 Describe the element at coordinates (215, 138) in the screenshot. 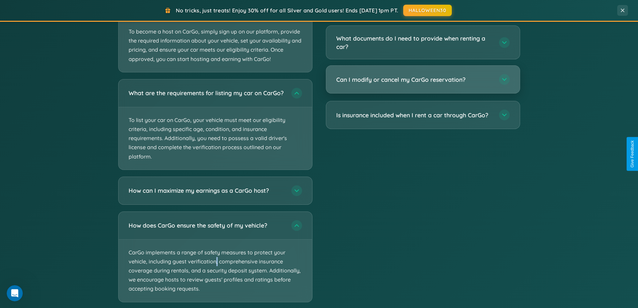

I see `p: To list your car on CarGo, your vehicle must meet our eligibility criteria, including specific ag...` at that location.